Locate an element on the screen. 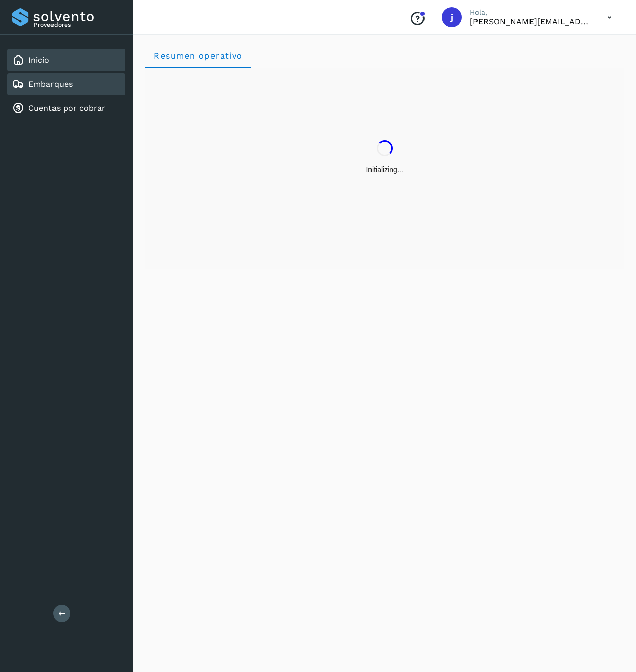  a: Cuentas por cobrar is located at coordinates (67, 108).